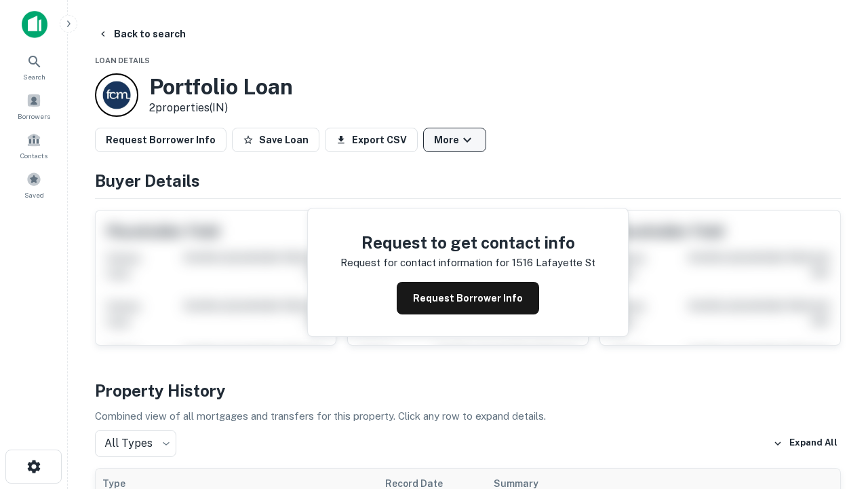  What do you see at coordinates (468, 242) in the screenshot?
I see `h4: Request to get contact info` at bounding box center [468, 242].